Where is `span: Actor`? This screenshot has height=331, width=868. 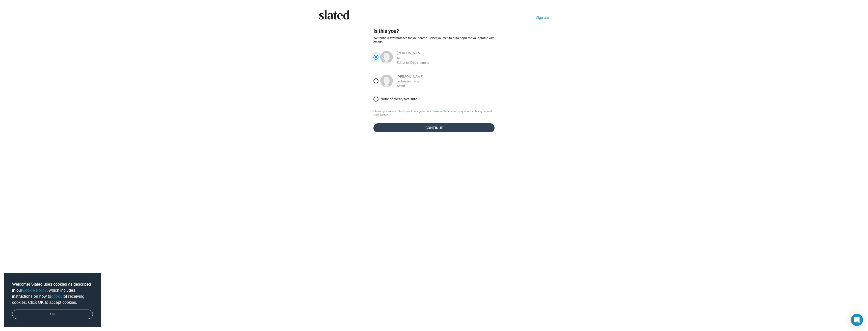
span: Actor is located at coordinates (401, 86).